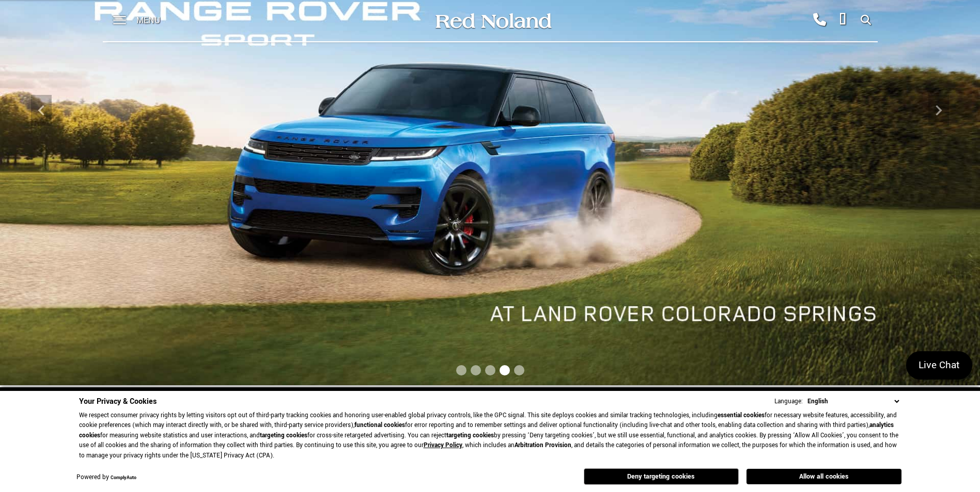 Image resolution: width=980 pixels, height=492 pixels. I want to click on img: Red Noland Auto Group, so click(492, 21).